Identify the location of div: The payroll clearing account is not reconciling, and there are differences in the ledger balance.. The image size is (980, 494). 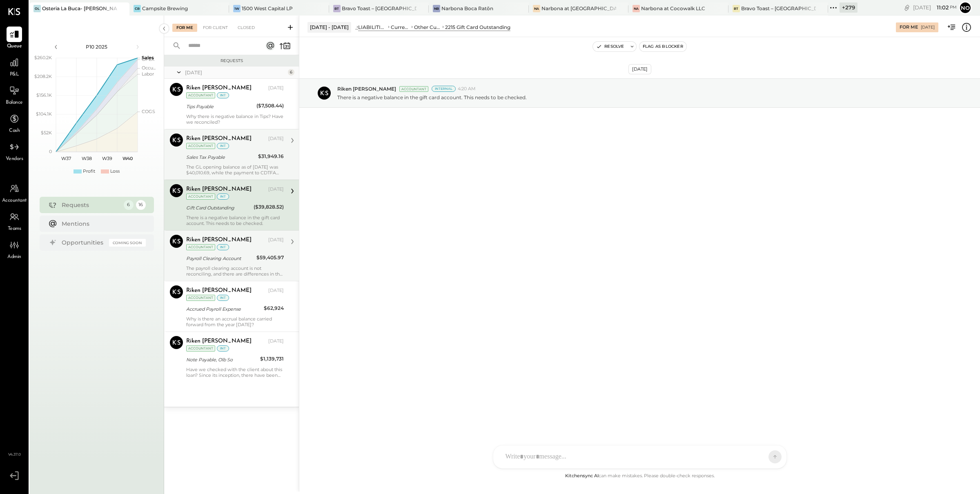
(235, 271).